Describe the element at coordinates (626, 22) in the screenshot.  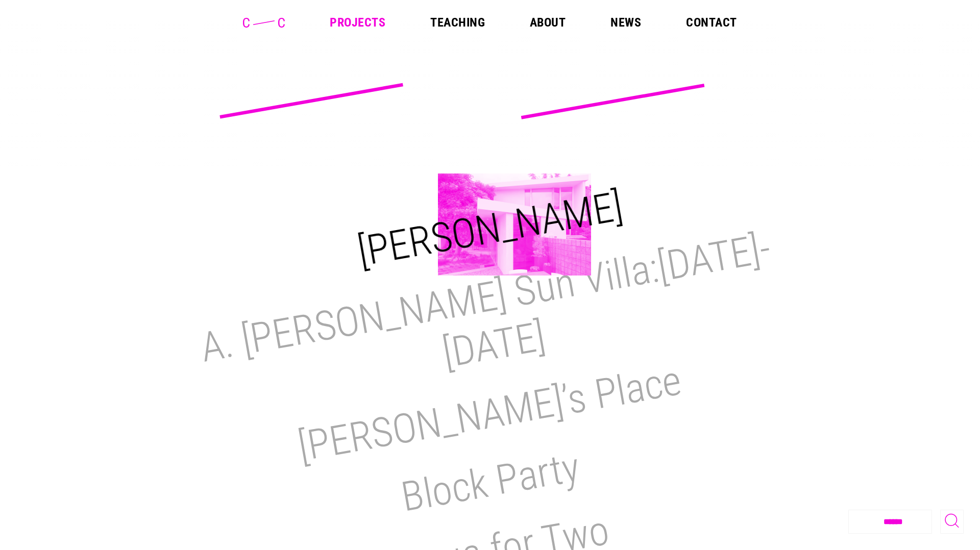
I see `a: News` at that location.